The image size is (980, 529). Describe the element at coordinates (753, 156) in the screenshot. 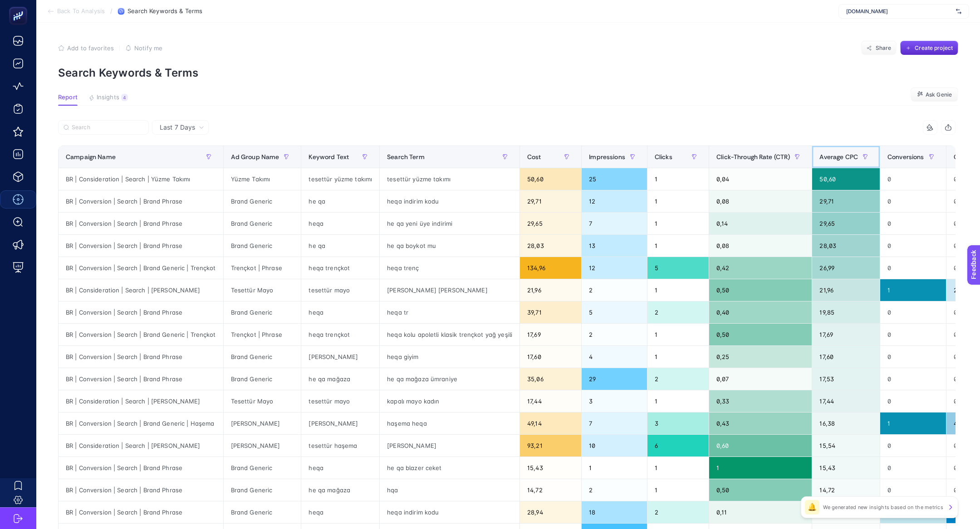

I see `span: Click-Through Rate (CTR)` at that location.